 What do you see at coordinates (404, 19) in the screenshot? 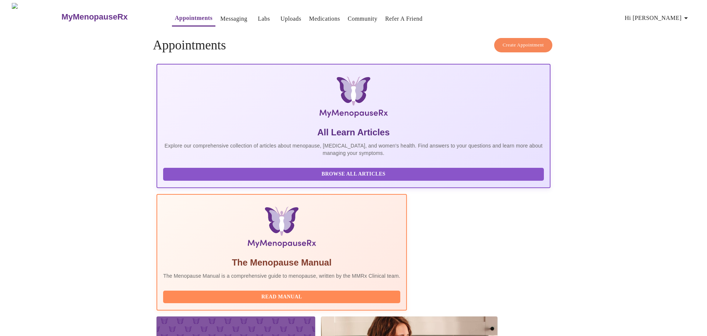
I see `a: Refer a Friend` at bounding box center [404, 19].